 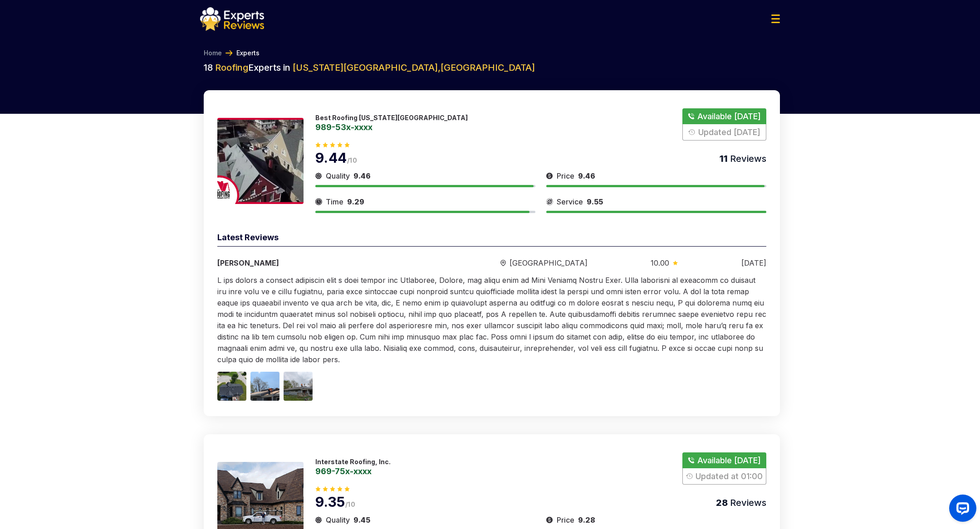 What do you see at coordinates (355, 202) in the screenshot?
I see `span: 9.29` at bounding box center [355, 202].